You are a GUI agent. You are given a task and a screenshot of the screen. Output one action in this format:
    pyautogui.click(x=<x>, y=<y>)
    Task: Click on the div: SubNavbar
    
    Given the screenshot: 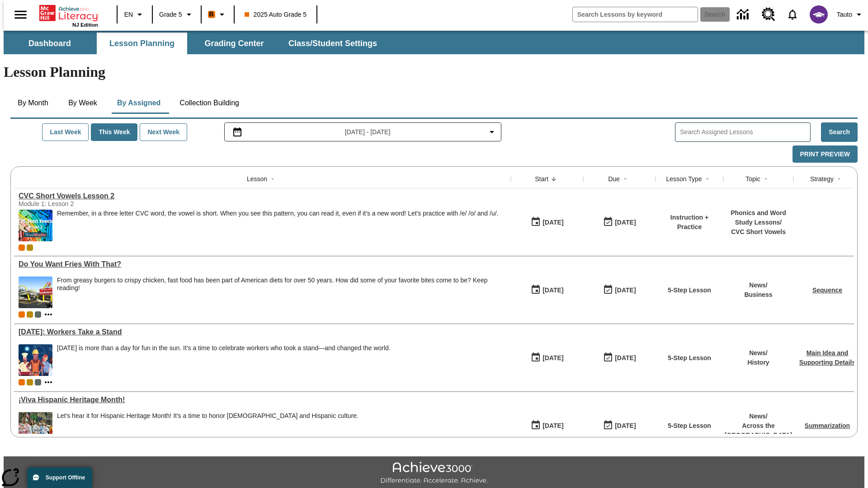 What is the action you would take?
    pyautogui.click(x=194, y=43)
    